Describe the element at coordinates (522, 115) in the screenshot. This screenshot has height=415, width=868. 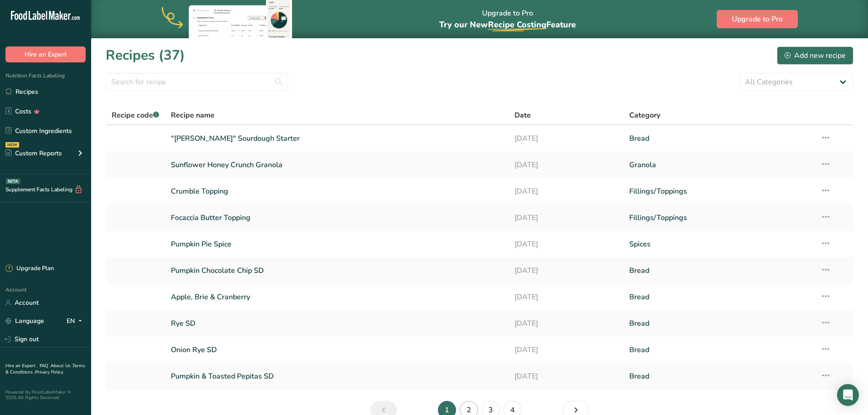
I see `span: Date` at that location.